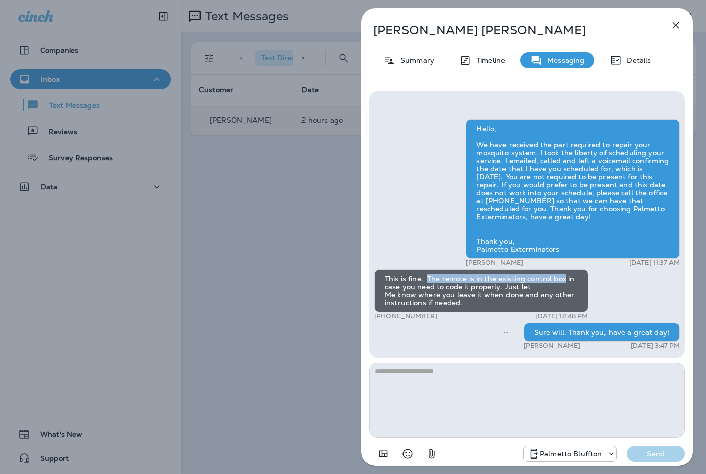 The image size is (706, 474). Describe the element at coordinates (636, 60) in the screenshot. I see `p: Details` at that location.